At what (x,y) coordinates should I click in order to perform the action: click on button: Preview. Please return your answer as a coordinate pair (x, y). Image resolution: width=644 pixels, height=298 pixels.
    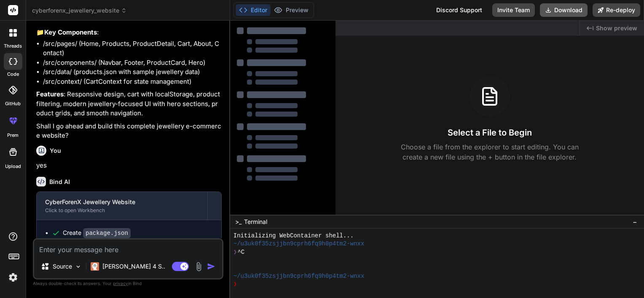
    Looking at the image, I should click on (291, 10).